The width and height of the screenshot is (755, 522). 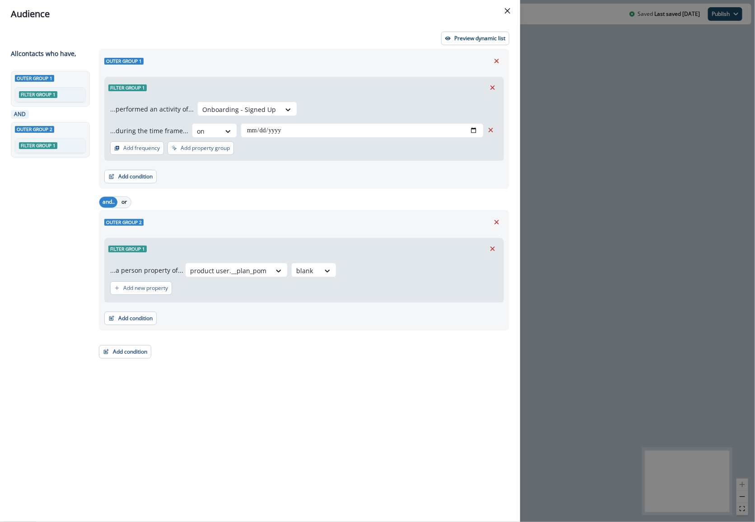 What do you see at coordinates (149, 131) in the screenshot?
I see `p: ...during the time frame...` at bounding box center [149, 131].